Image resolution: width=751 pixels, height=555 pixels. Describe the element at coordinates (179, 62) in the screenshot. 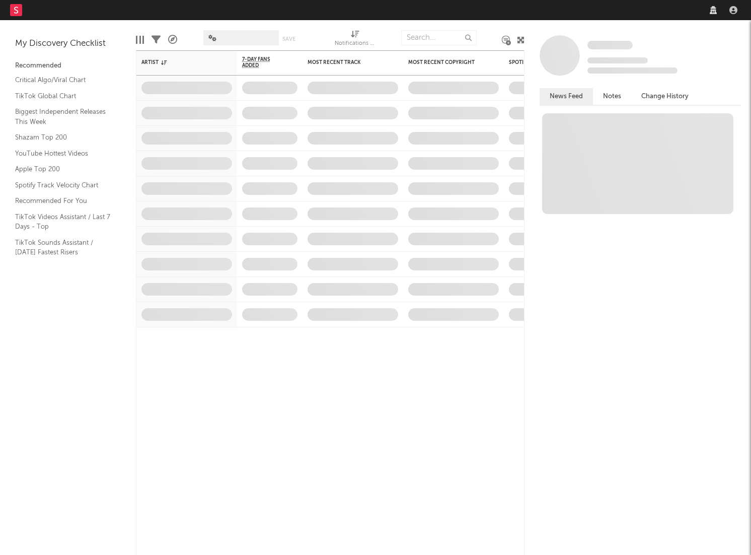

I see `div: Artist` at that location.